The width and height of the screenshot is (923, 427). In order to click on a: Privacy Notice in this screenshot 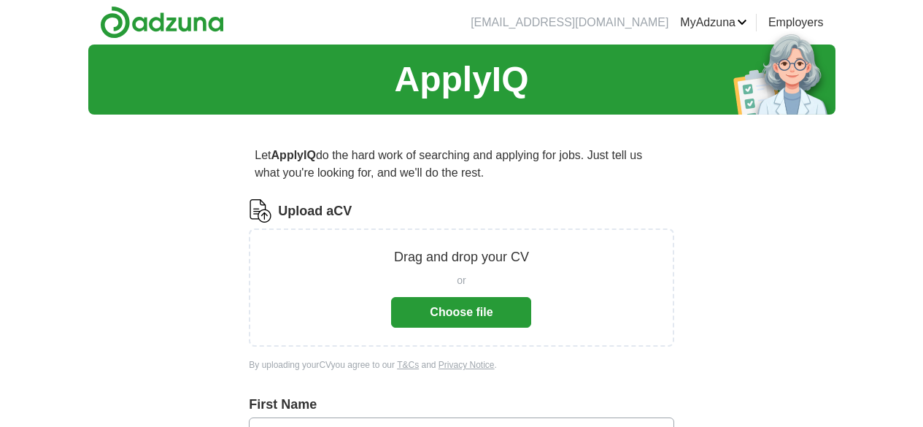, I will do `click(466, 365)`.